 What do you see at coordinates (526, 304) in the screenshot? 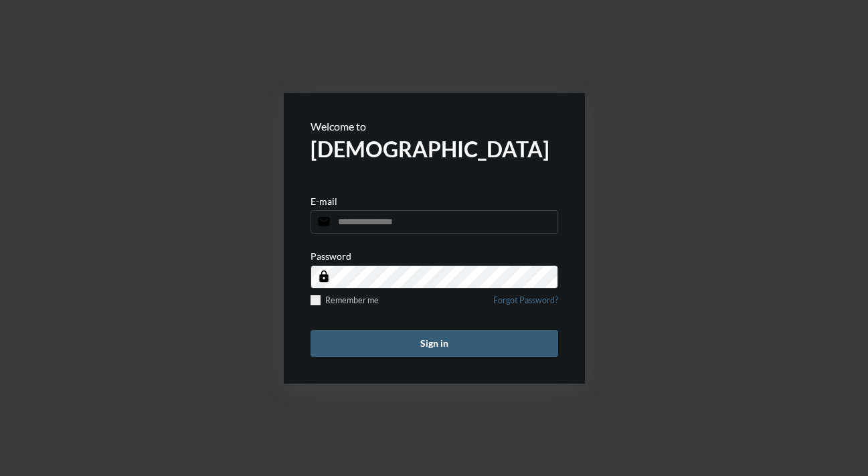
I see `a: Forgot Password?` at bounding box center [526, 304].